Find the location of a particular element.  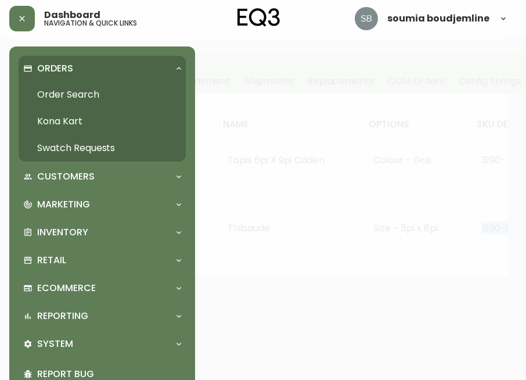

span: soumia boudjemline is located at coordinates (438, 19).